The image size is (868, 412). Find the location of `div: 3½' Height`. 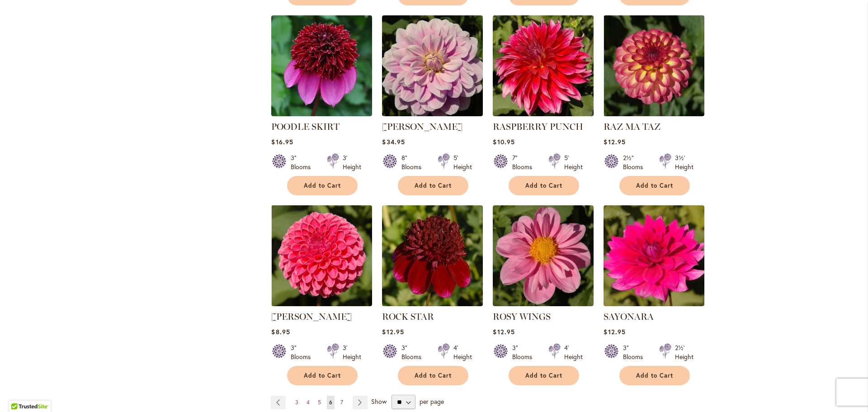

div: 3½' Height is located at coordinates (684, 163).